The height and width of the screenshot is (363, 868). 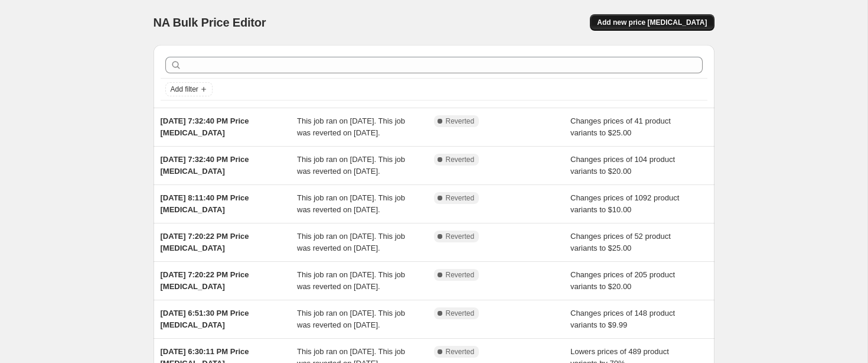 What do you see at coordinates (623, 318) in the screenshot?
I see `span: Changes prices of 148 product variants to $9.99` at bounding box center [623, 318].